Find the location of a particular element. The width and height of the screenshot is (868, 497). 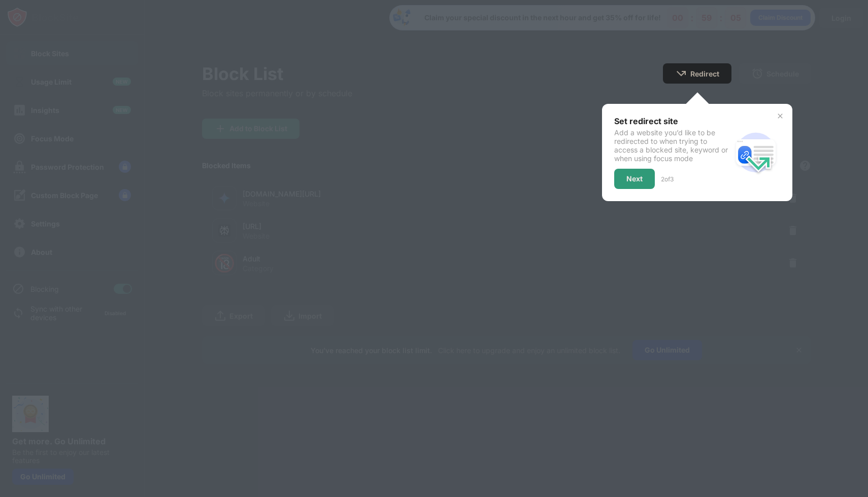

div: Next is located at coordinates (634, 179).